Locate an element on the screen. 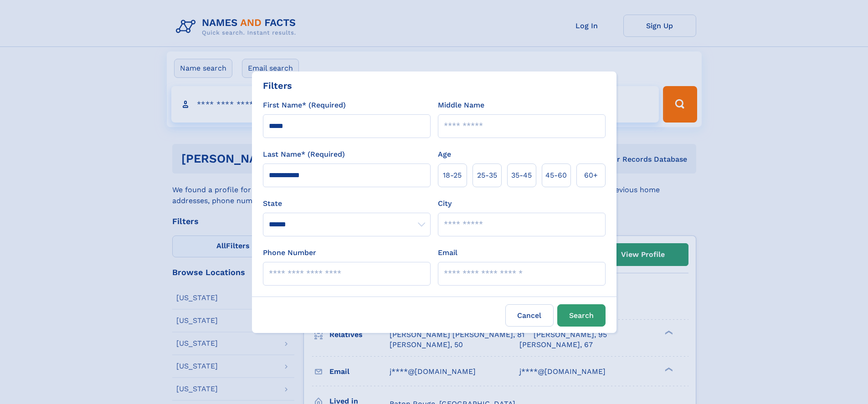 The width and height of the screenshot is (868, 404). span: 35‑45 is located at coordinates (521, 176).